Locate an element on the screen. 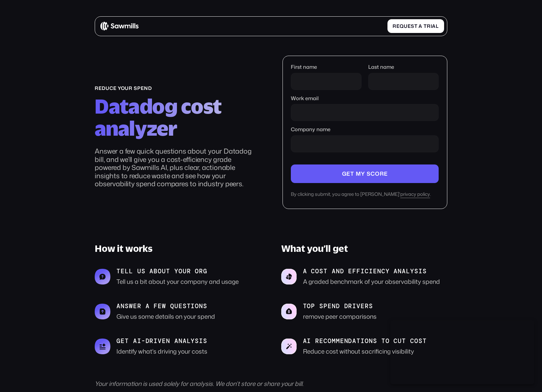 Image resolution: width=542 pixels, height=392 pixels. p: Get AI-driven analysis is located at coordinates (162, 341).